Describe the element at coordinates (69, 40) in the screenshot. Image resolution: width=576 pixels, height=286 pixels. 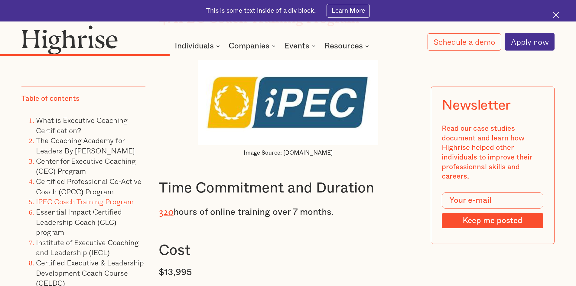
I see `img: Highrise logo` at that location.